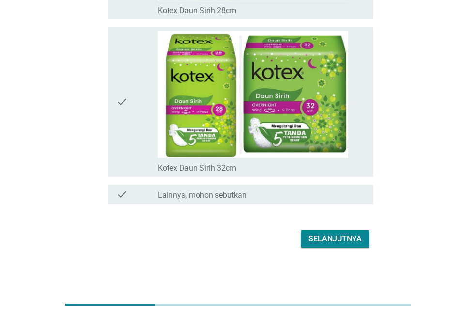 The width and height of the screenshot is (476, 317). I want to click on label: Kotex Daun Sirih 32cm, so click(197, 168).